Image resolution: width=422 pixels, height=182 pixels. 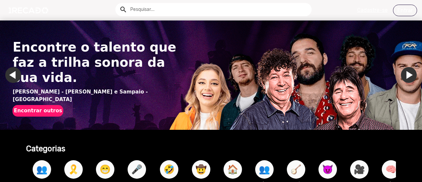 What do you see at coordinates (46, 148) in the screenshot?
I see `b: Categorias` at bounding box center [46, 148].